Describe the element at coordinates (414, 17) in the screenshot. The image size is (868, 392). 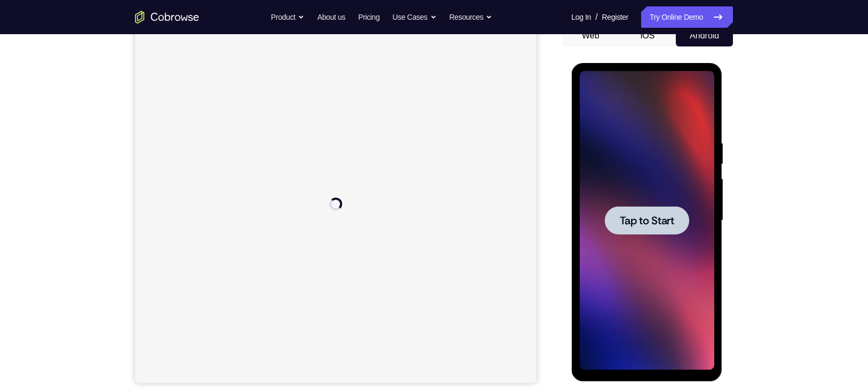
I see `button: Use Cases` at that location.